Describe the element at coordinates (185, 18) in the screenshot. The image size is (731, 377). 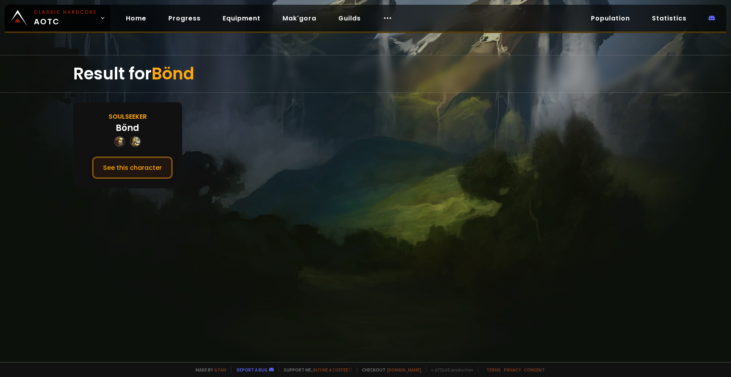
I see `a: Progress` at that location.